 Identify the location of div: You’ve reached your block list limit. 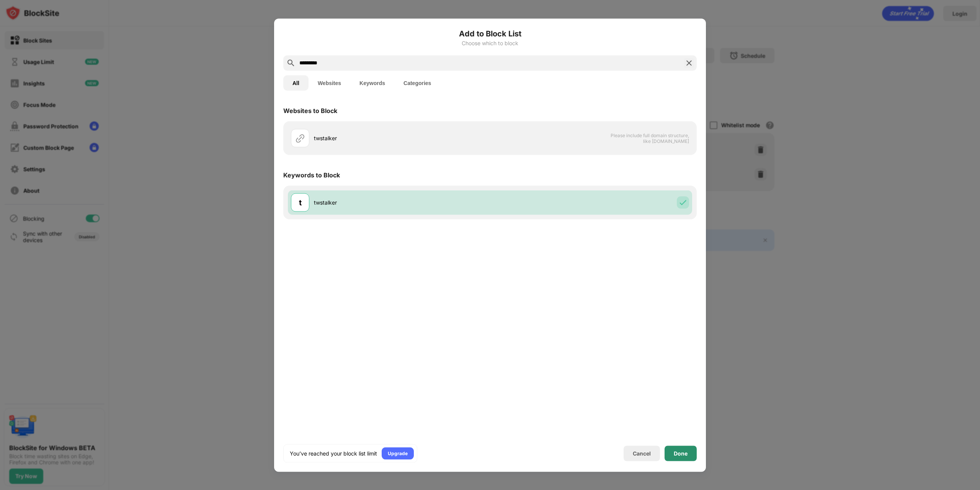
(333, 454).